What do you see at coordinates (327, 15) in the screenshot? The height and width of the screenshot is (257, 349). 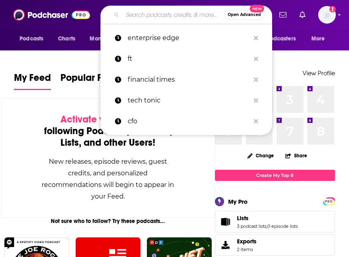 I see `img: User Profile` at bounding box center [327, 15].